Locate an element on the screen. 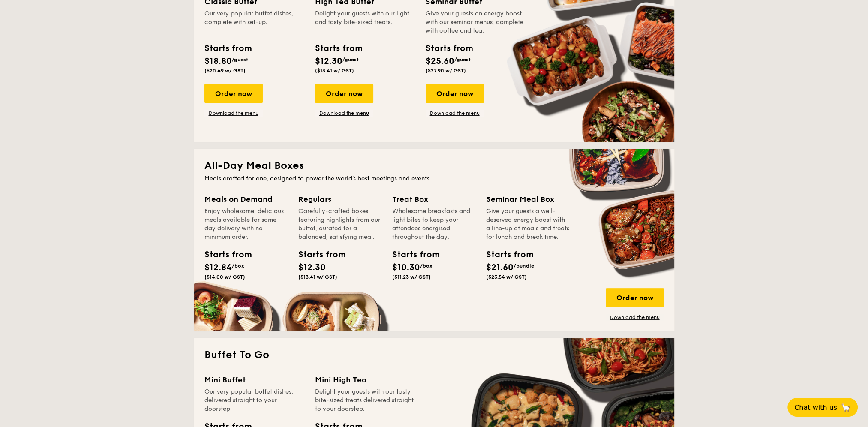  span: $25.60 is located at coordinates (440, 61).